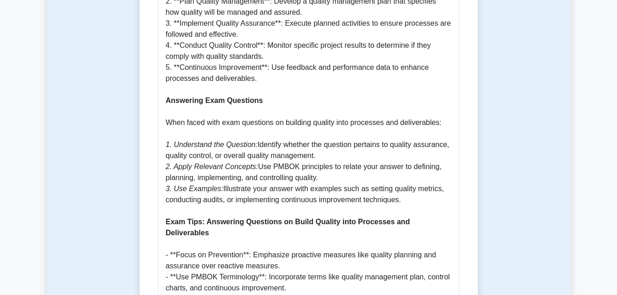  Describe the element at coordinates (212, 144) in the screenshot. I see `i: 1. Understand the Question:` at that location.